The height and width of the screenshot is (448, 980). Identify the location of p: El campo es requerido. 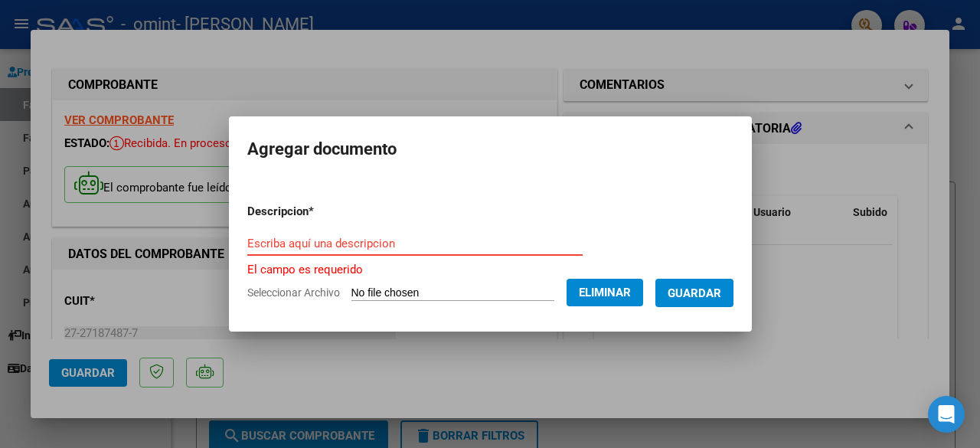
(490, 270).